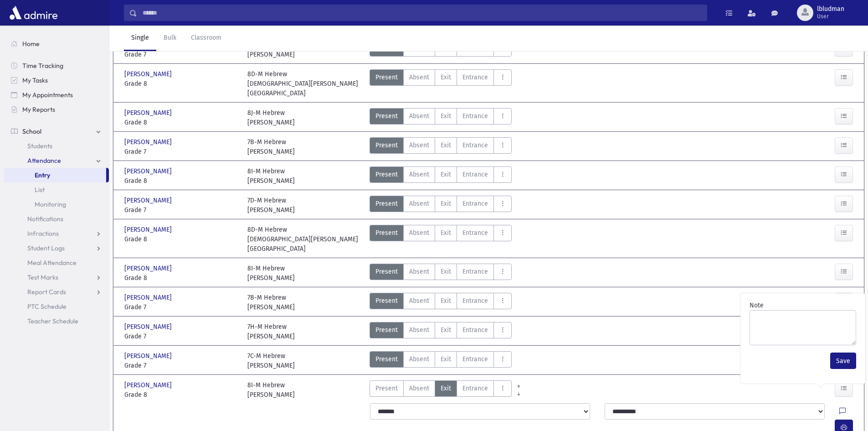 This screenshot has width=868, height=431. Describe the element at coordinates (56, 160) in the screenshot. I see `a: Attendance` at that location.